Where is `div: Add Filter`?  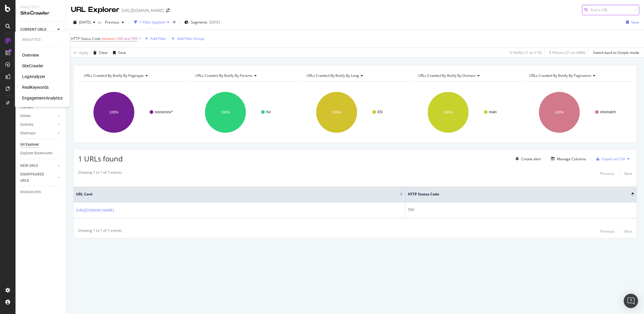
div: Add Filter is located at coordinates (158, 38).